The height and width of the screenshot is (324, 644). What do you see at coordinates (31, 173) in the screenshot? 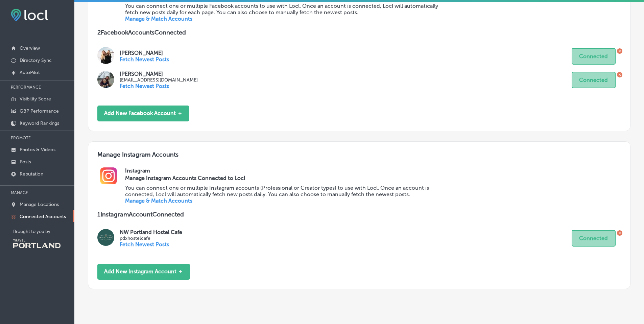
I see `p: Reputation` at bounding box center [31, 173].